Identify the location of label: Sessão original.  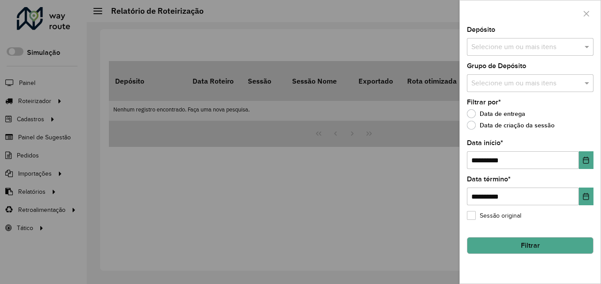
(494, 215).